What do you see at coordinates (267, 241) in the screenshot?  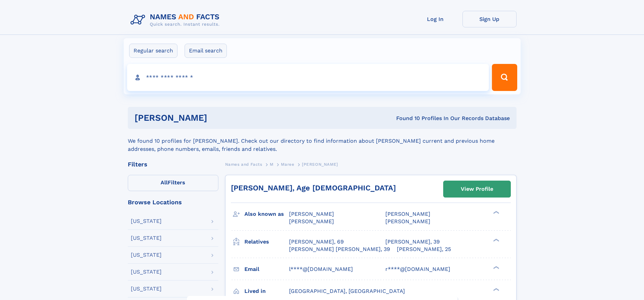 I see `h3: Relatives` at bounding box center [267, 241].